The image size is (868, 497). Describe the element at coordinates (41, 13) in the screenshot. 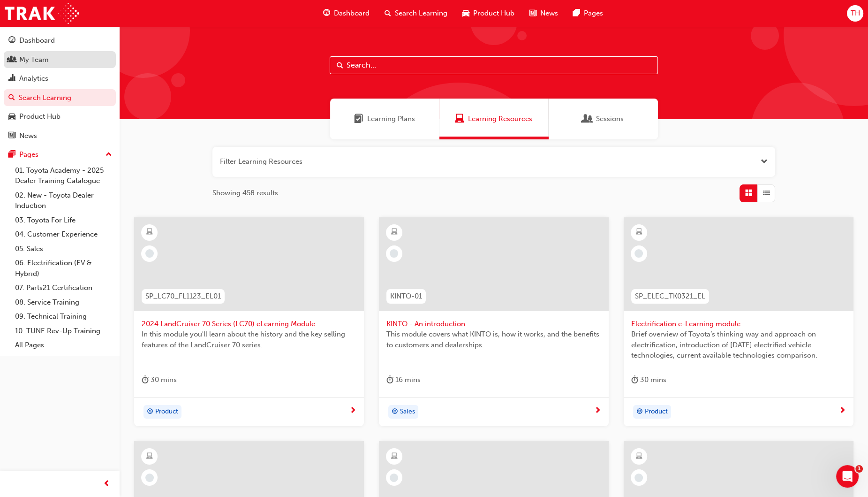

I see `a: Trak` at that location.